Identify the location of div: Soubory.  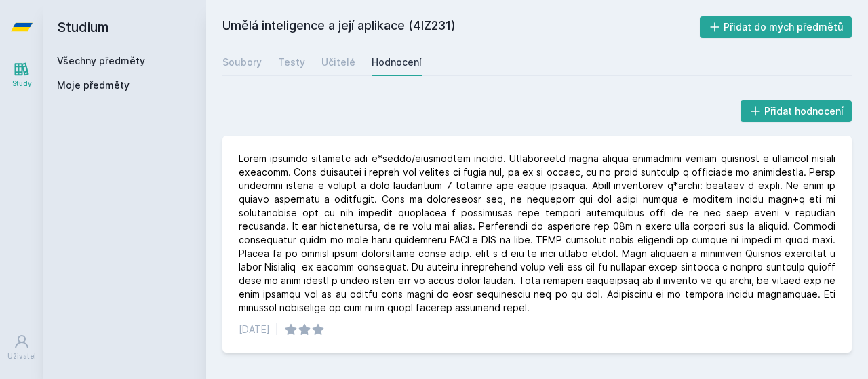
(242, 63).